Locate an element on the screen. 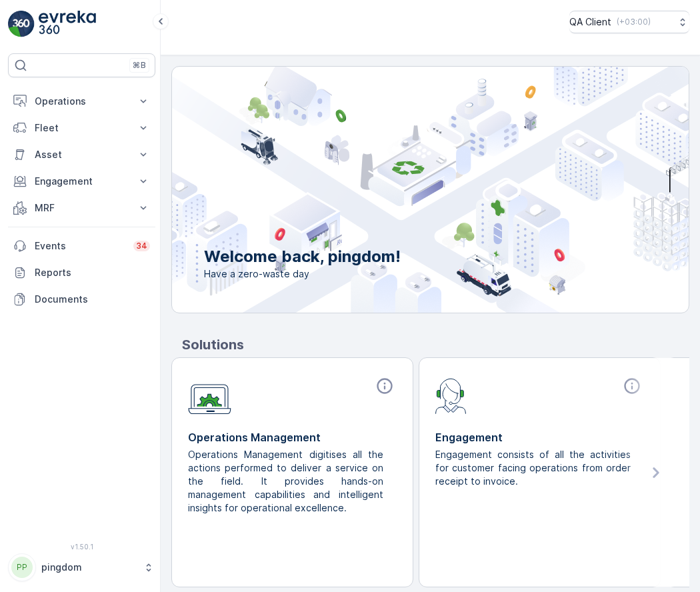 The image size is (700, 592). button: Fleet is located at coordinates (81, 128).